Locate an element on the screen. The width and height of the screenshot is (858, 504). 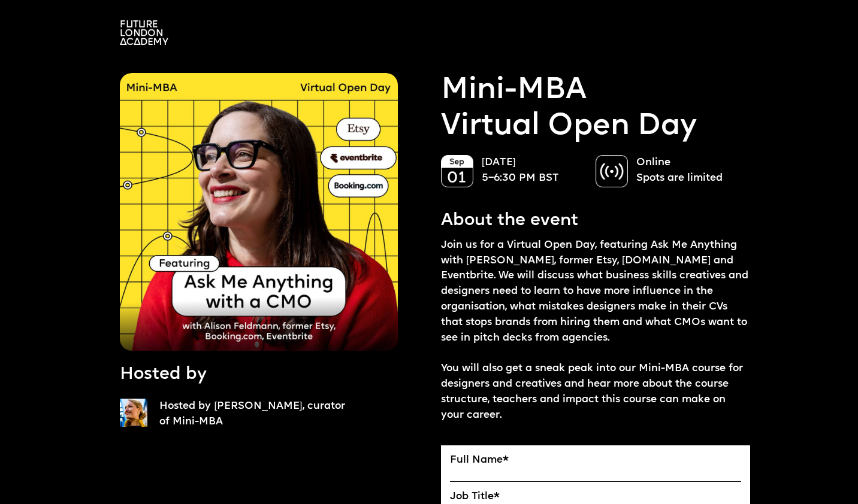
img: A logo saying in 3 lines: Future London Academy is located at coordinates (144, 32).